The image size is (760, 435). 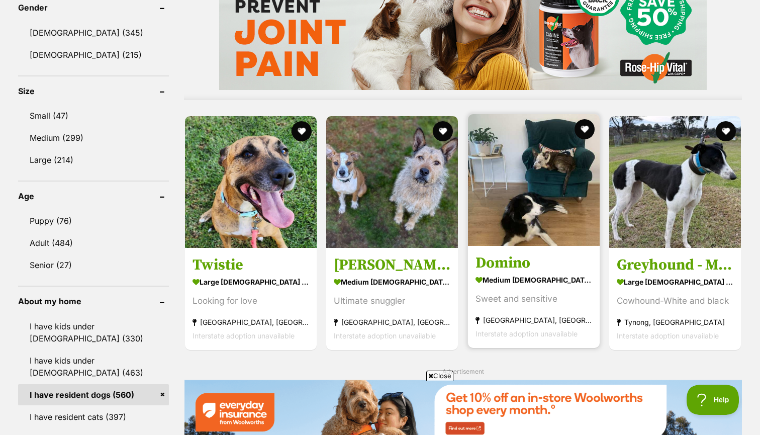 What do you see at coordinates (251, 264) in the screenshot?
I see `h3: Twistie` at bounding box center [251, 264].